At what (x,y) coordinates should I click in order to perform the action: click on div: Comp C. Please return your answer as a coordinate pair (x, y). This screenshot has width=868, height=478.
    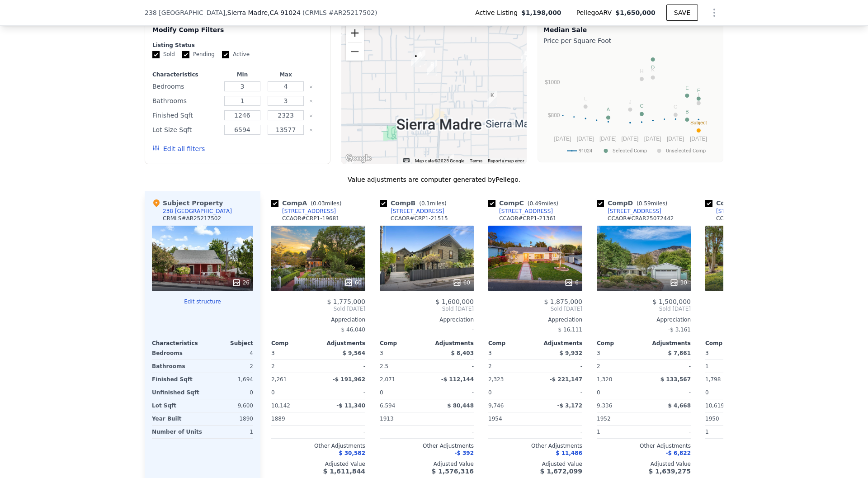
    Looking at the image, I should click on (525, 203).